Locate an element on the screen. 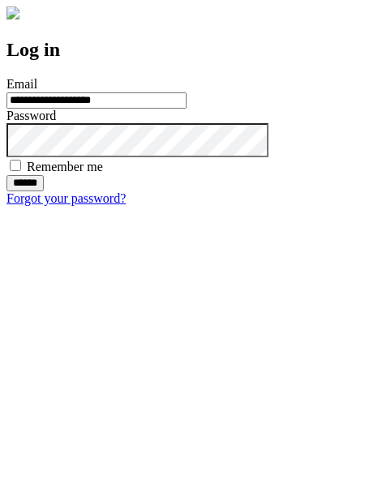 The height and width of the screenshot is (488, 365). a: Forgot your password? is located at coordinates (66, 198).